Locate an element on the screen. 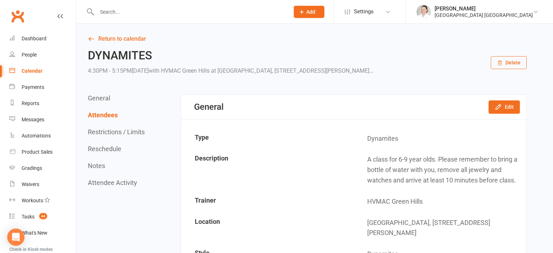 This screenshot has height=253, width=553. span: with HVMAC Green Hills is located at coordinates (179, 71).